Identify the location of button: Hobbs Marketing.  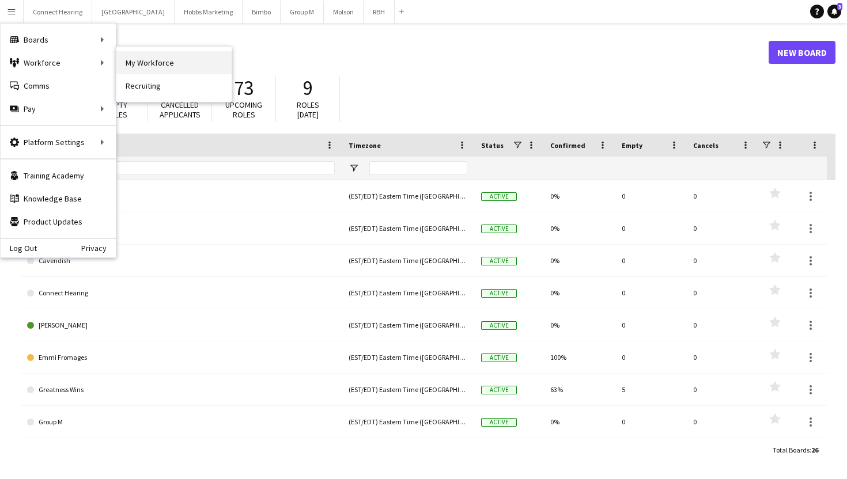
(208, 12).